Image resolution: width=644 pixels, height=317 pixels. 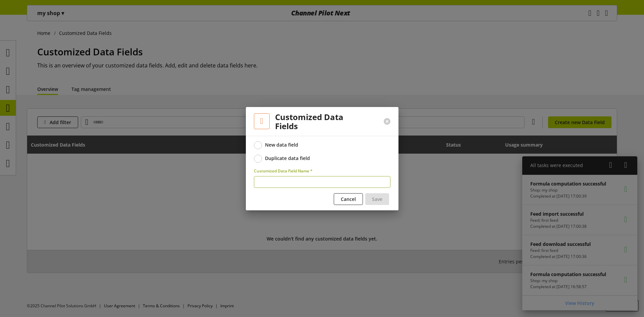 I want to click on div: Duplicate data field, so click(x=288, y=158).